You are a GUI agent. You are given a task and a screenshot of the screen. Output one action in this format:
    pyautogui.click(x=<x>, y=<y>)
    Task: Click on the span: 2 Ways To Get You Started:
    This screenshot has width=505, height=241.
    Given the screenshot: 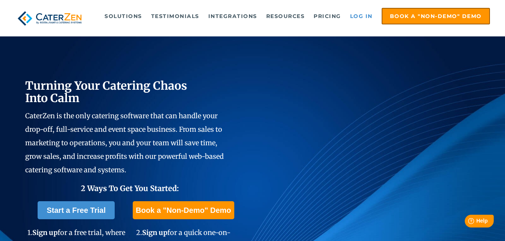 What is the action you would take?
    pyautogui.click(x=130, y=188)
    